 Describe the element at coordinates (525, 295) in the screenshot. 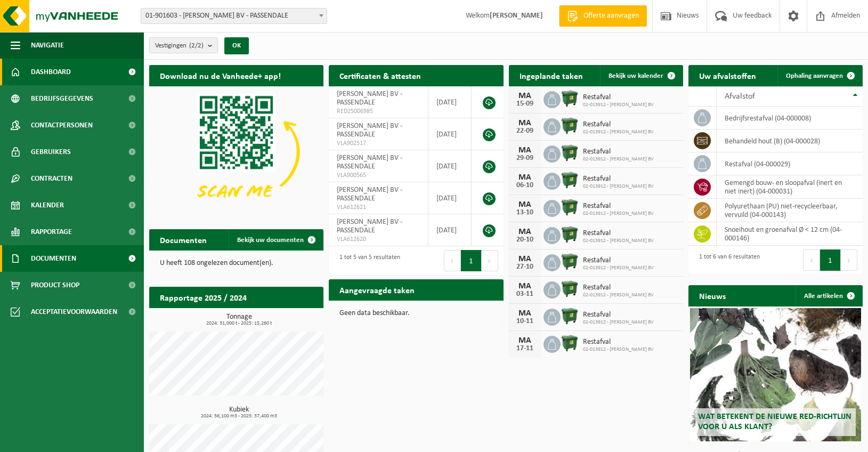

I see `div: 03-11` at that location.